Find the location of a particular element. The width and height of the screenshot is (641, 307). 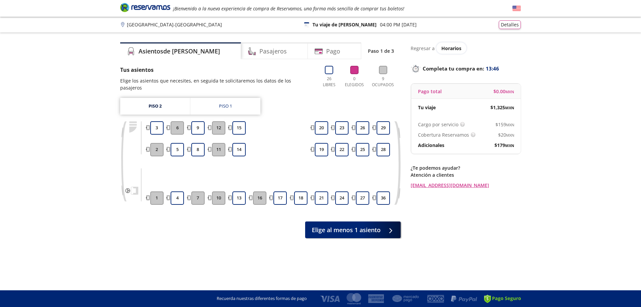

p: Cargo por servicio is located at coordinates (438, 124).